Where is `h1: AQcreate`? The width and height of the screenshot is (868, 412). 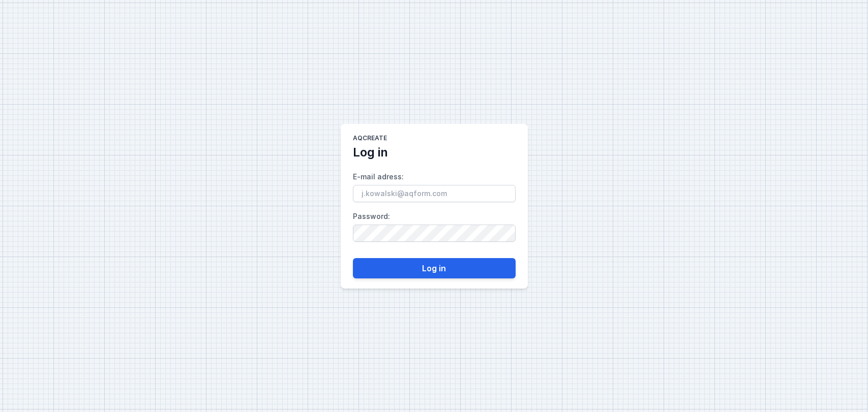
h1: AQcreate is located at coordinates (369, 139).